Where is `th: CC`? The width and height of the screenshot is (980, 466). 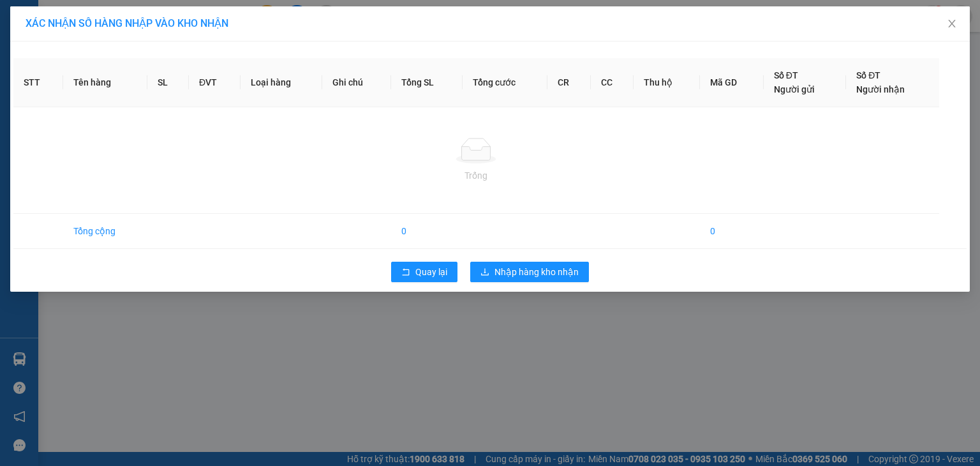
th: CC is located at coordinates (612, 82).